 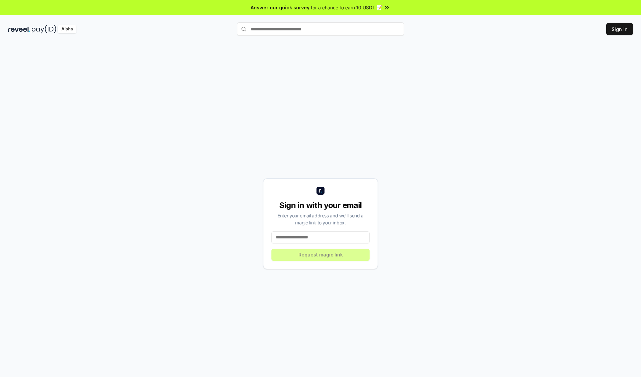 What do you see at coordinates (44, 29) in the screenshot?
I see `img: pay_id` at bounding box center [44, 29].